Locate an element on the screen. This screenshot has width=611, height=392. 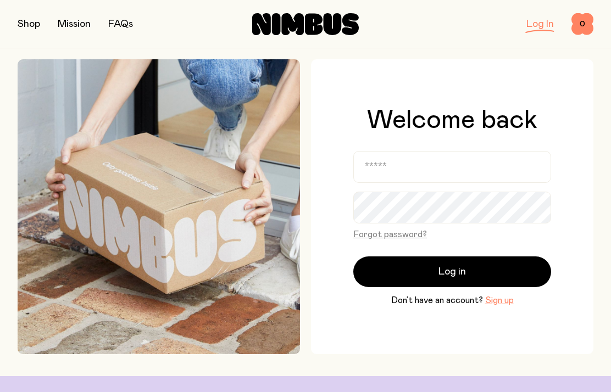
button: Log in is located at coordinates (452, 272).